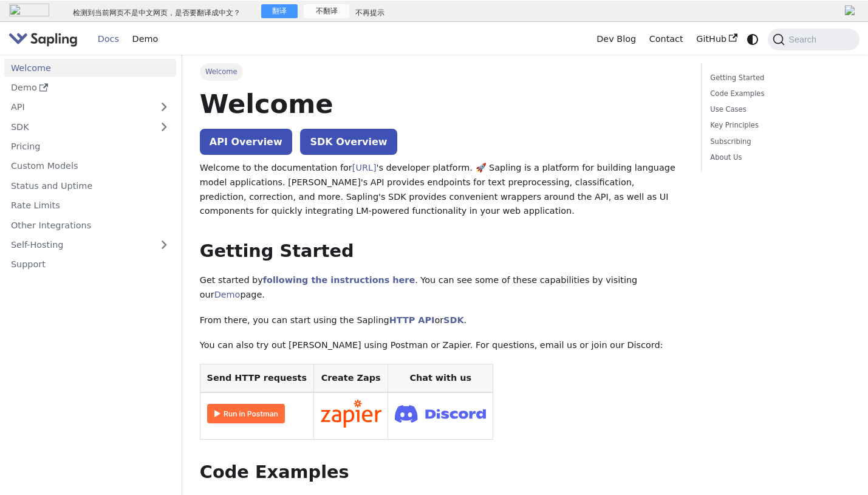  I want to click on pt: 检测到当前网页不是中文网页，是否要翻译成中文？, so click(157, 13).